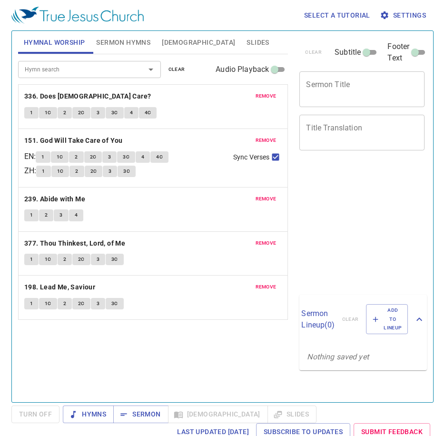 Image resolution: width=445 pixels, height=436 pixels. I want to click on button: Add to Lineup, so click(387, 319).